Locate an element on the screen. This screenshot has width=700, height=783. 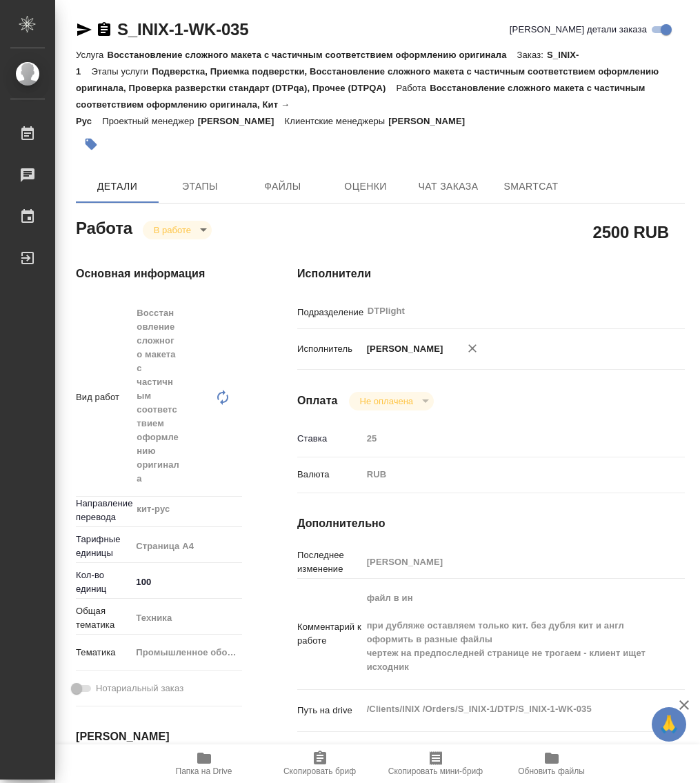
h4: Основная информация is located at coordinates (159, 274).